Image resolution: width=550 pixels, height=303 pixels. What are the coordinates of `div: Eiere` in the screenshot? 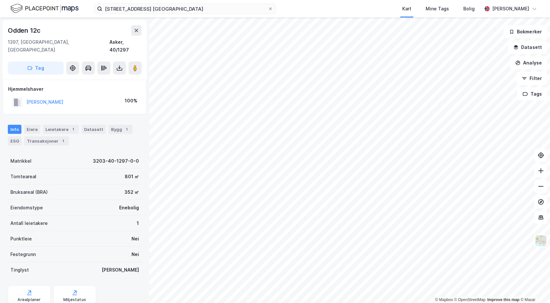 It's located at (32, 130).